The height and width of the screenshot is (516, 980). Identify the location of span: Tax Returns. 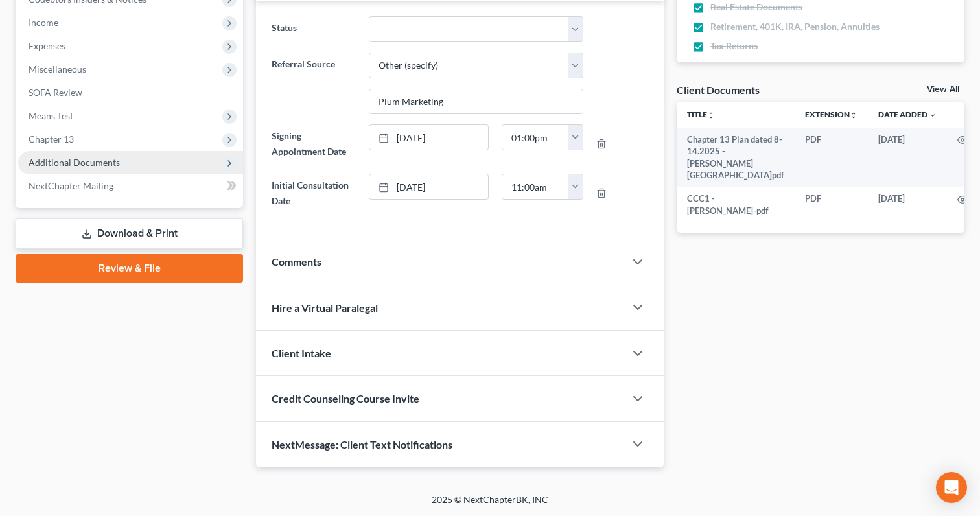
(734, 46).